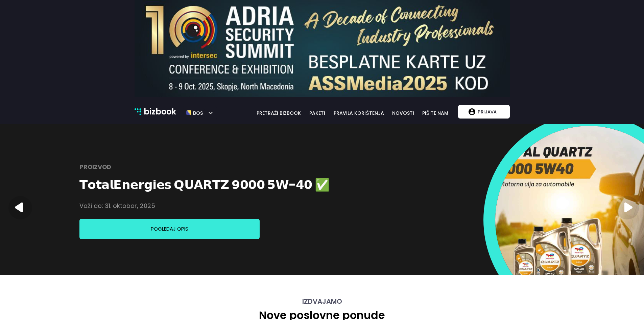 The image size is (644, 320). What do you see at coordinates (138, 112) in the screenshot?
I see `img: bizbook` at bounding box center [138, 112].